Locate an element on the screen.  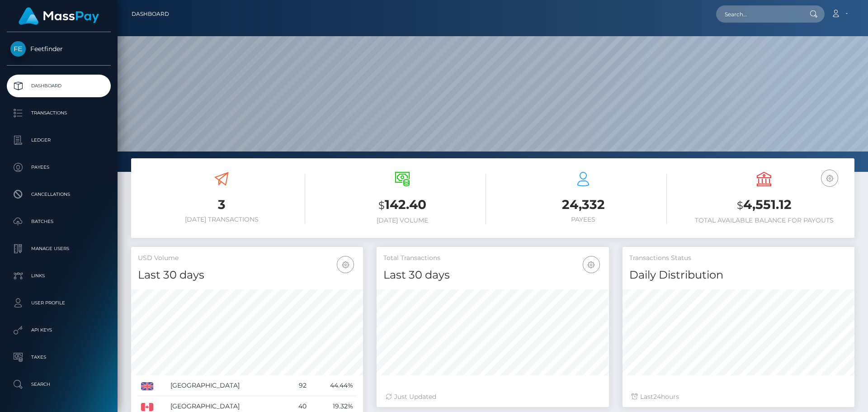
div: Just Updated is located at coordinates (493, 397).